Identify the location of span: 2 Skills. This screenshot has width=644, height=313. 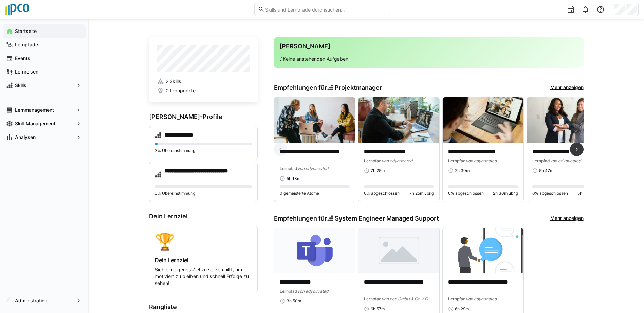
(173, 82).